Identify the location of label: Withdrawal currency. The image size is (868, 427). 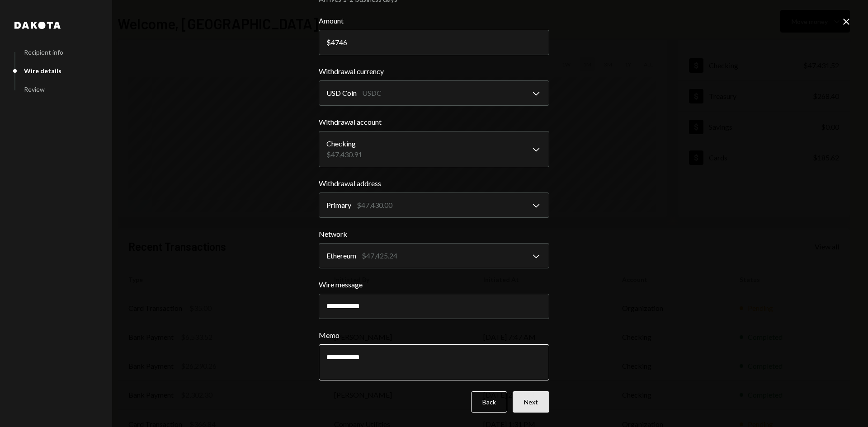
(434, 71).